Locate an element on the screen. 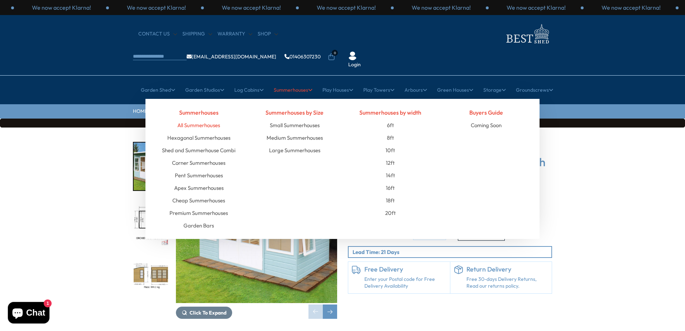 Image resolution: width=685 pixels, height=331 pixels. a: Login is located at coordinates (354, 65).